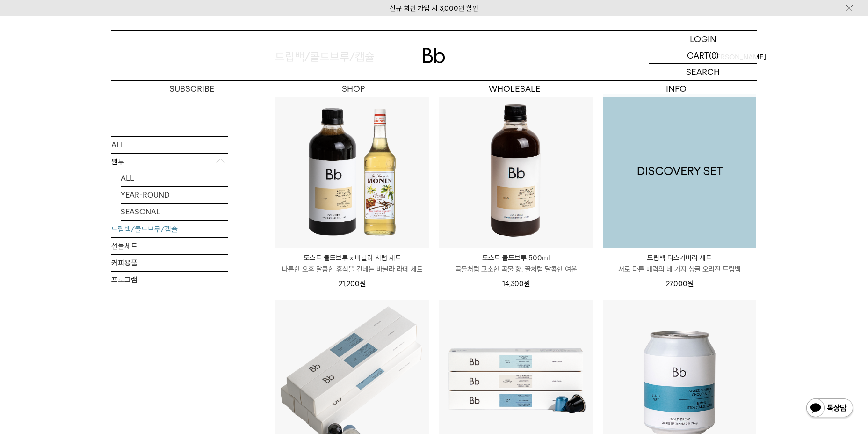 Image resolution: width=868 pixels, height=434 pixels. What do you see at coordinates (516, 171) in the screenshot?
I see `a: 토스트 콜드브루 500ml` at bounding box center [516, 171].